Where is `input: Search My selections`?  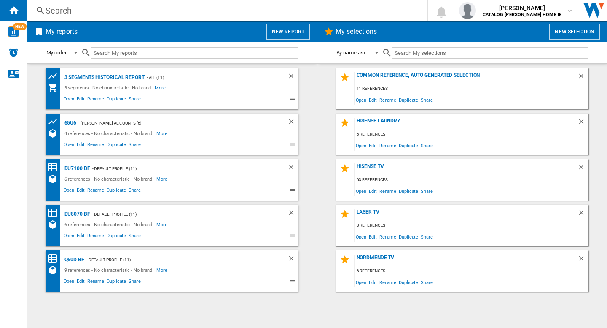
input: Search My selections is located at coordinates (490, 53).